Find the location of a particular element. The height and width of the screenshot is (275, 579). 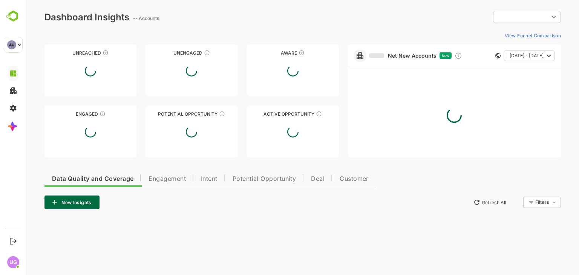

span: Potential Opportunity is located at coordinates (238, 179).